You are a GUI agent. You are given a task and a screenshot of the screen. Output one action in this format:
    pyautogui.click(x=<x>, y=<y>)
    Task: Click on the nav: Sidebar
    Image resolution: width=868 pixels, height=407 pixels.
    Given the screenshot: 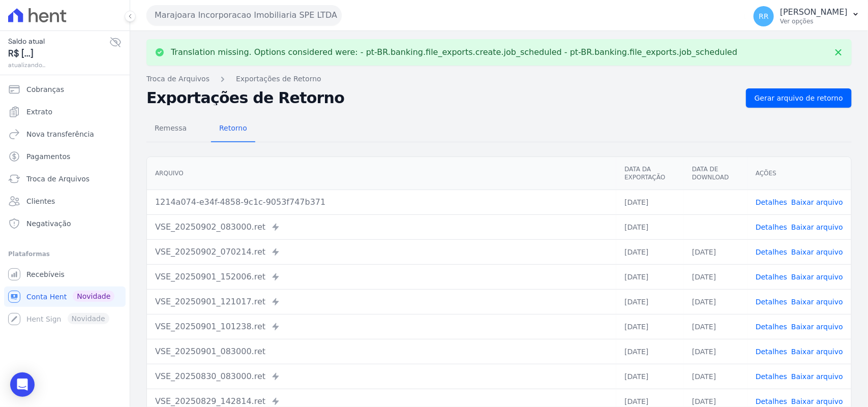 What is the action you would take?
    pyautogui.click(x=65, y=205)
    